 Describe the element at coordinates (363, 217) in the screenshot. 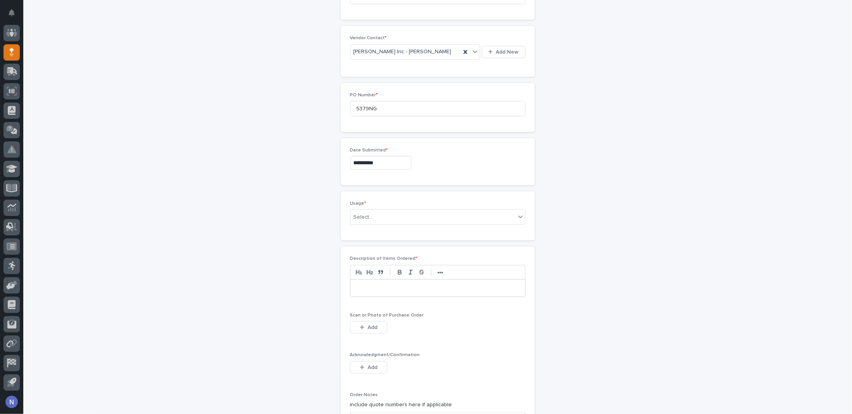

I see `div: Select...` at that location.